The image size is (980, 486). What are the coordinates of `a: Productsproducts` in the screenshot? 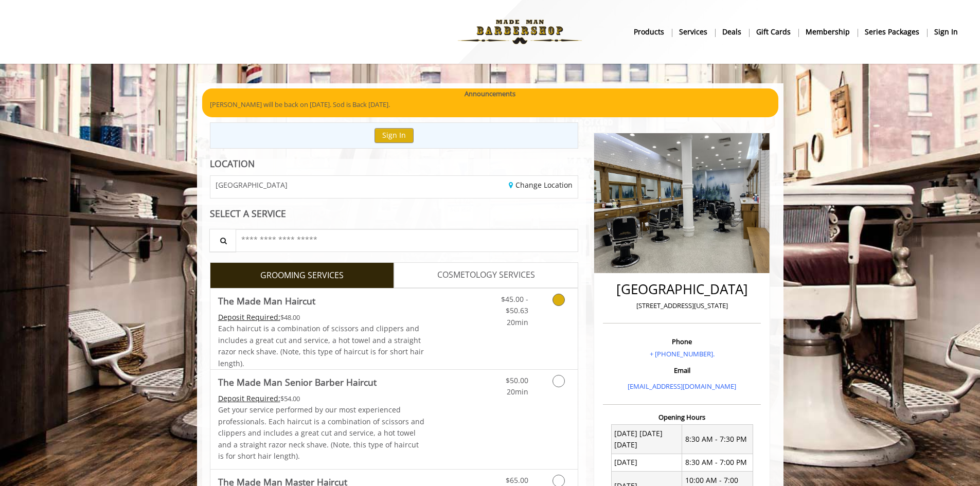 It's located at (649, 31).